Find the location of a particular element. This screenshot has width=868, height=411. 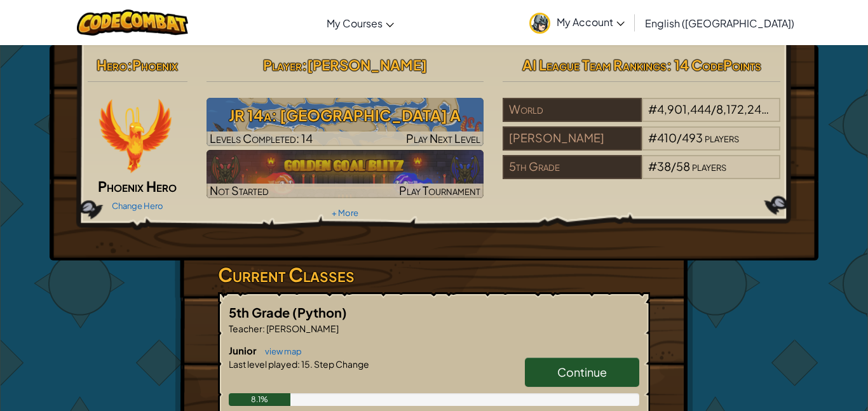

span: Play Next Level is located at coordinates (443, 138).